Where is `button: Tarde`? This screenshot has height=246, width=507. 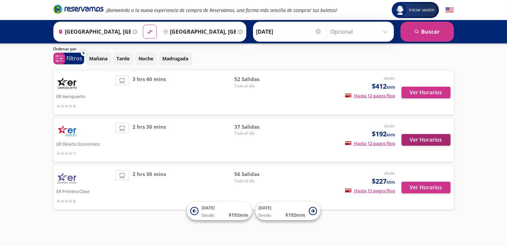 button: Tarde is located at coordinates (123, 58).